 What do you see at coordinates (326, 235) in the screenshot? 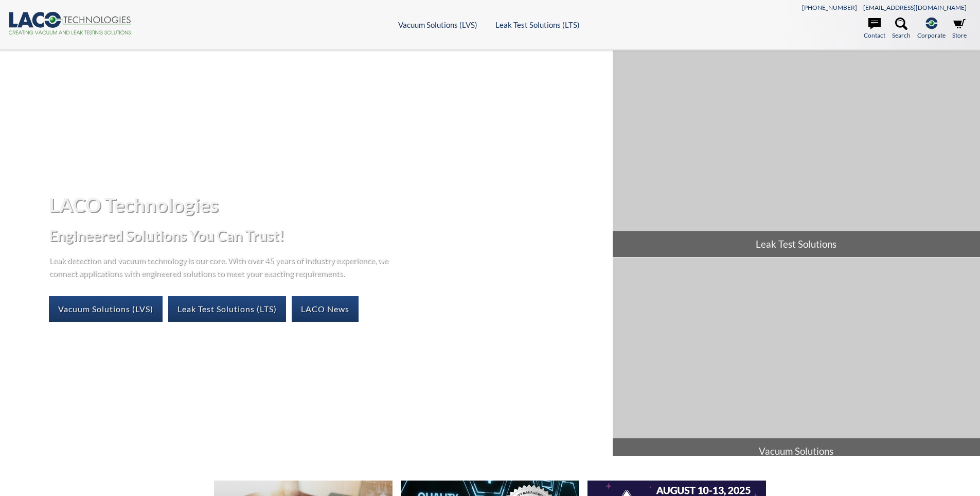
I see `h2: Engineered Solutions You Can Trust!` at bounding box center [326, 235].